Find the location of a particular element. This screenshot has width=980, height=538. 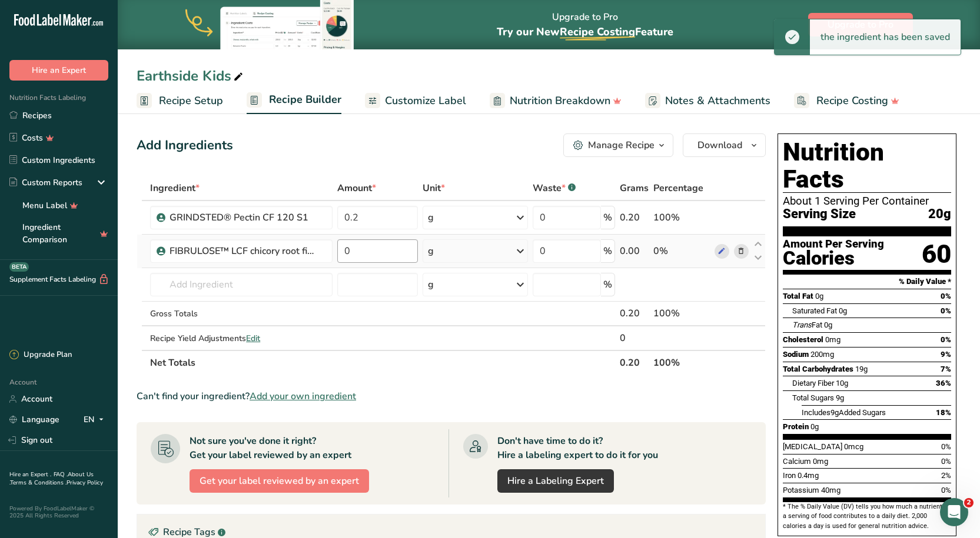

span: Unit is located at coordinates (434, 188).